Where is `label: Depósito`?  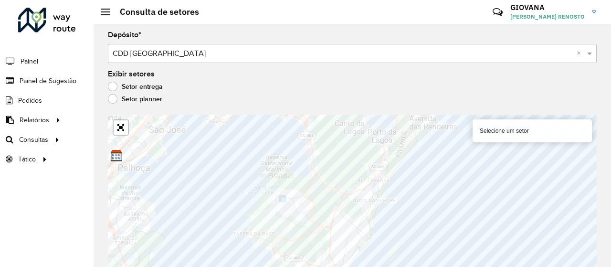
label: Depósito is located at coordinates (125, 35).